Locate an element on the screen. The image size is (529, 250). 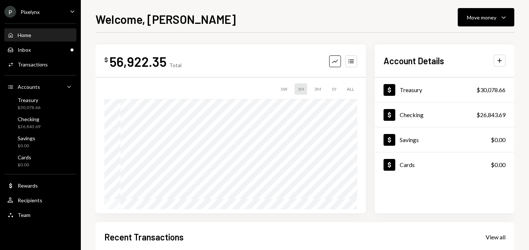
div: Rewards is located at coordinates (28, 185).